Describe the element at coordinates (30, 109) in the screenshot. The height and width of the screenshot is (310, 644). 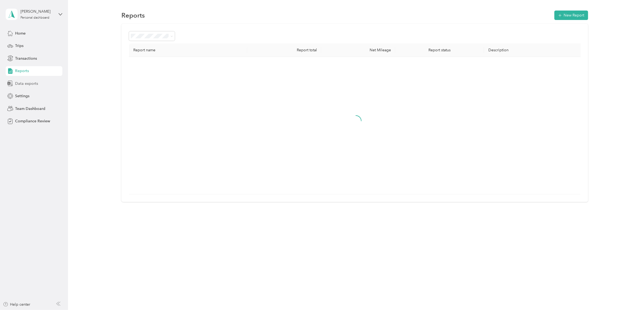
I see `span: Team Dashboard` at that location.